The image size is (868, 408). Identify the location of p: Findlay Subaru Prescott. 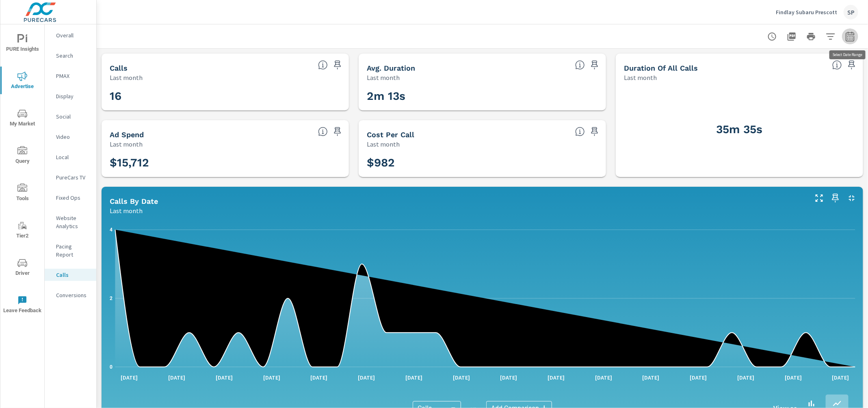
(806, 12).